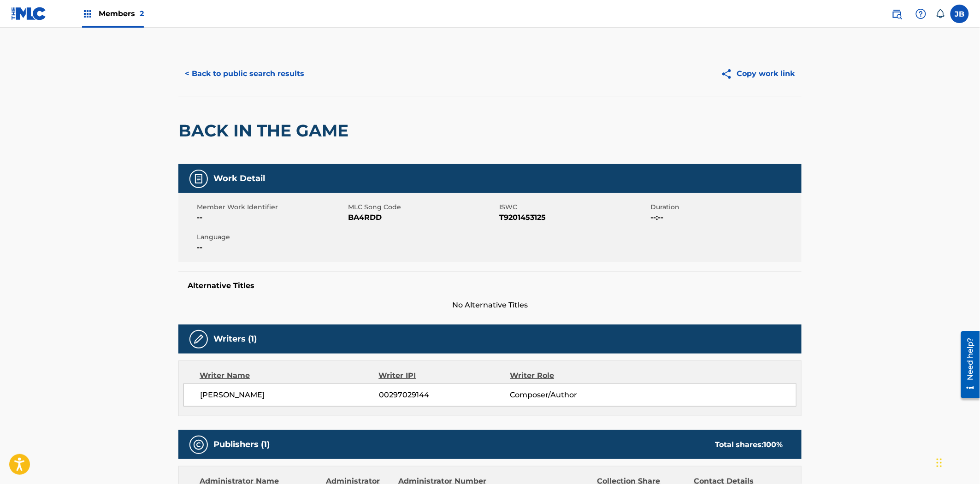 Image resolution: width=980 pixels, height=484 pixels. Describe the element at coordinates (422, 217) in the screenshot. I see `span: BA4RDD` at that location.